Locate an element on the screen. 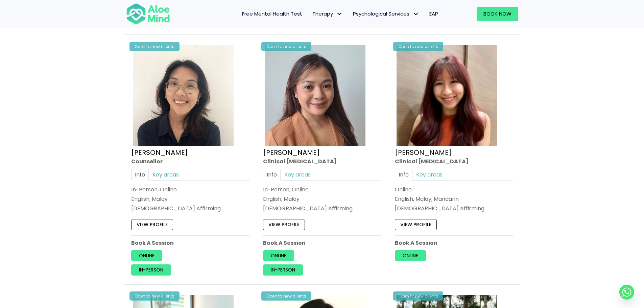  nav: Menu is located at coordinates (311, 14).